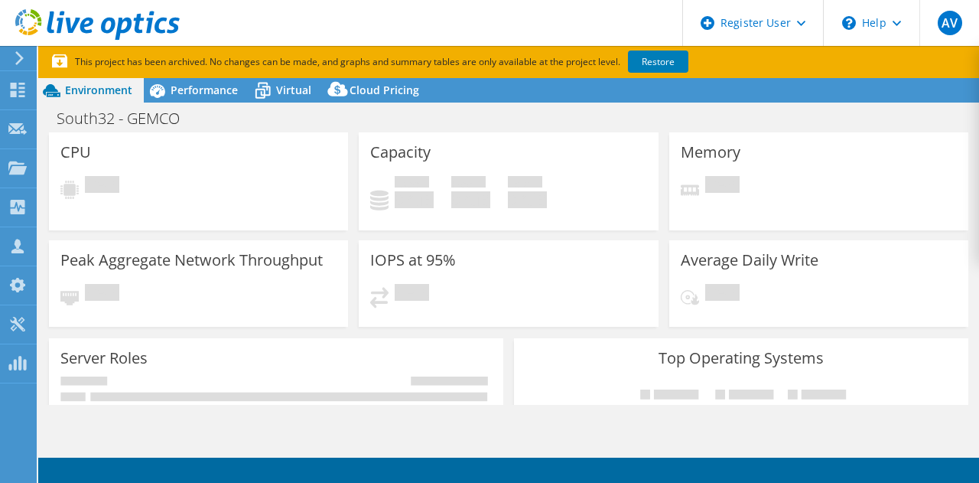  I want to click on span: Cloud Pricing, so click(384, 90).